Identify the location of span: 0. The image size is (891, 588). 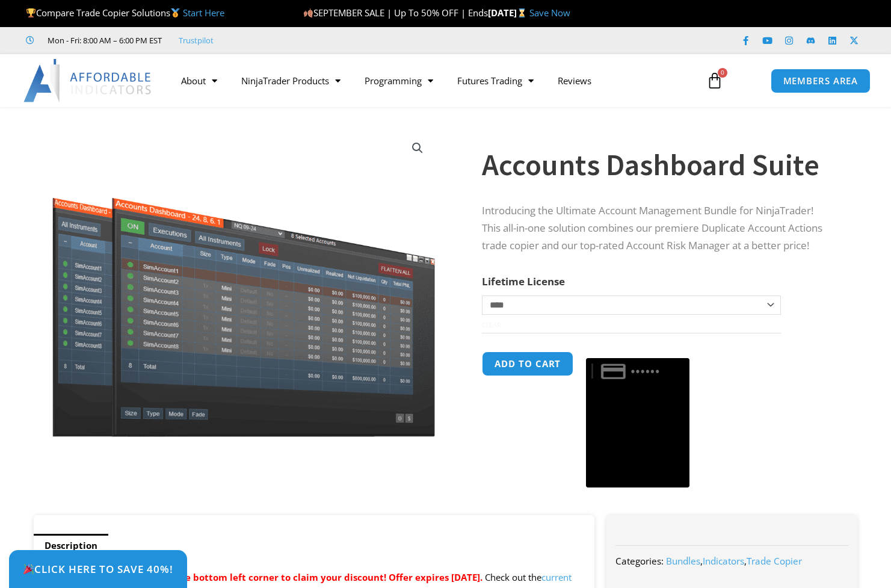
(722, 73).